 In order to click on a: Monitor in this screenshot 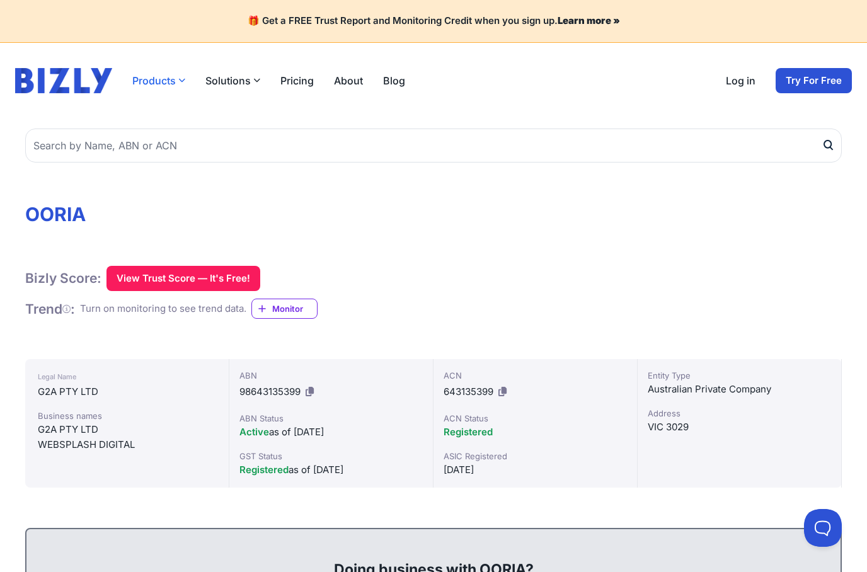, I will do `click(284, 309)`.